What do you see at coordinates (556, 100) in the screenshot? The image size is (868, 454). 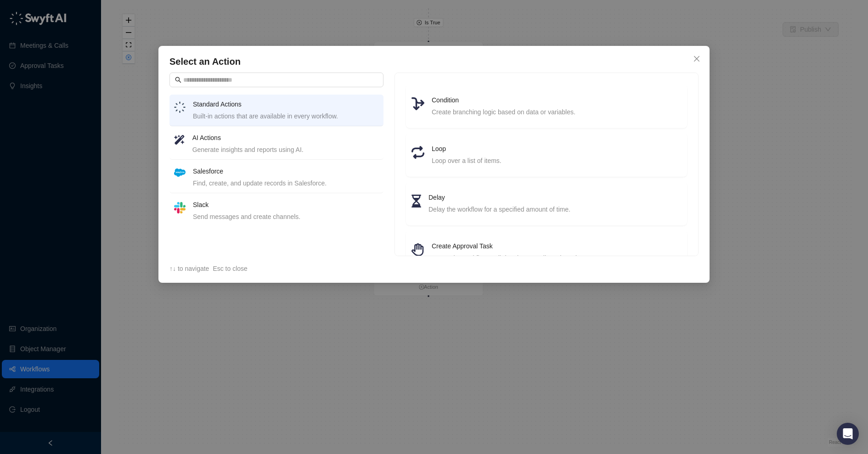 I see `h4: Condition` at bounding box center [556, 100].